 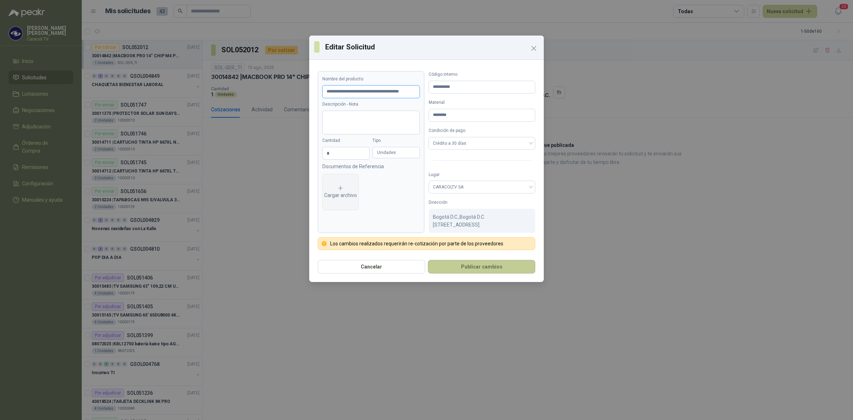 I want to click on label: Material, so click(x=482, y=102).